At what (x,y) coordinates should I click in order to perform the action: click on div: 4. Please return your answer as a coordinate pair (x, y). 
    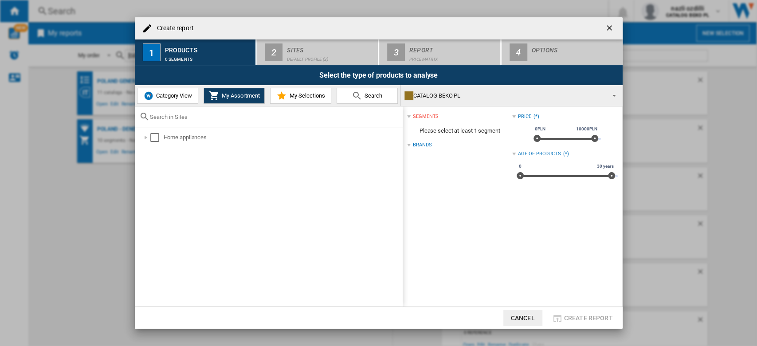
    Looking at the image, I should click on (518, 52).